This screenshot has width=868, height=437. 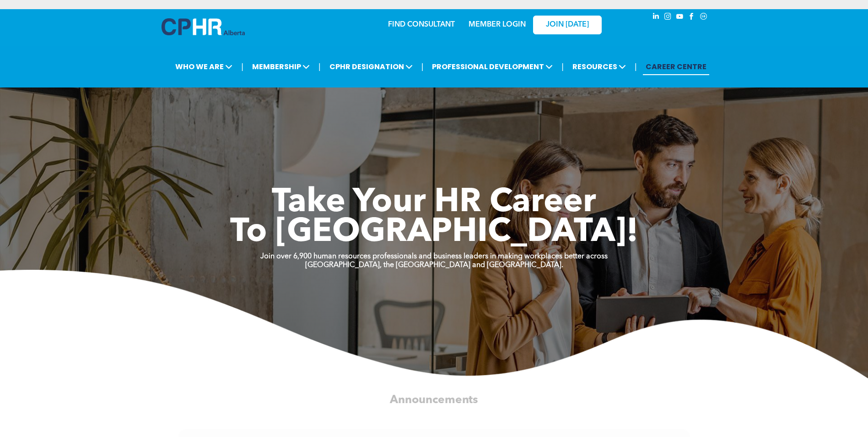 I want to click on a: youtube, so click(x=680, y=17).